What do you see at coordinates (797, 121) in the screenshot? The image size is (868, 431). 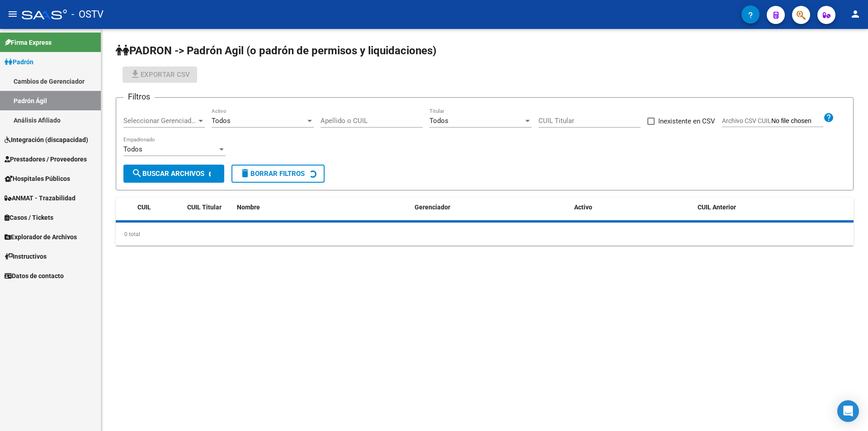 I see `input: Archivo CSV CUIL` at bounding box center [797, 121].